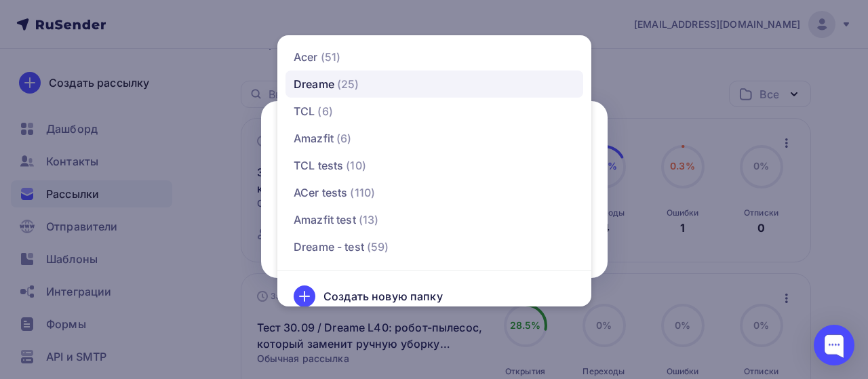  I want to click on div: Dreame - test, so click(329, 247).